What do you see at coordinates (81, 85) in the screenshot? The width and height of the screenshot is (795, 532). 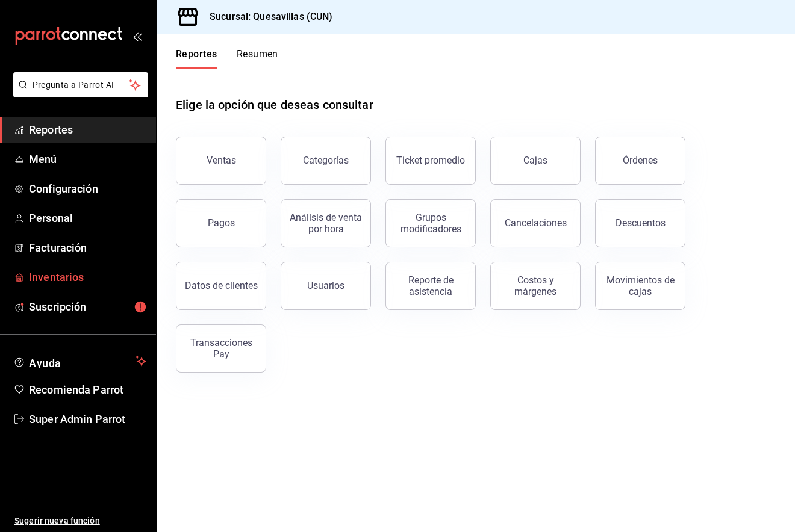 I see `span: Pregunta a Parrot AI` at bounding box center [81, 85].